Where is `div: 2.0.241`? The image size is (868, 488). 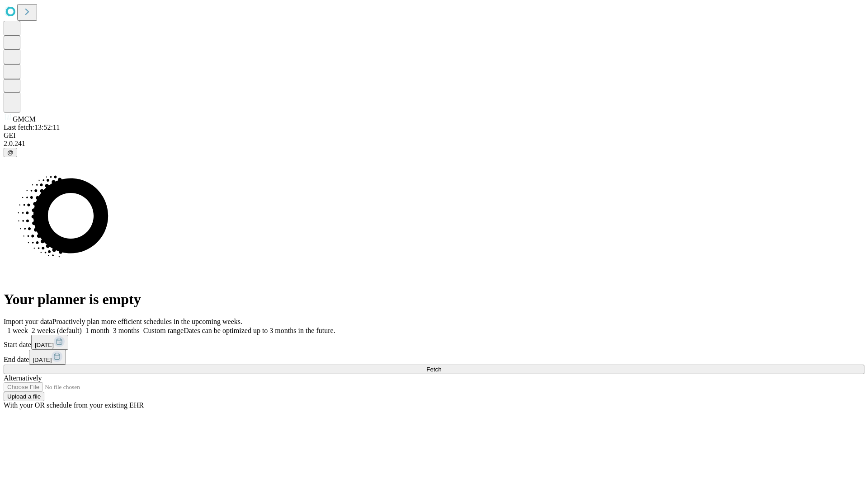 div: 2.0.241 is located at coordinates (434, 144).